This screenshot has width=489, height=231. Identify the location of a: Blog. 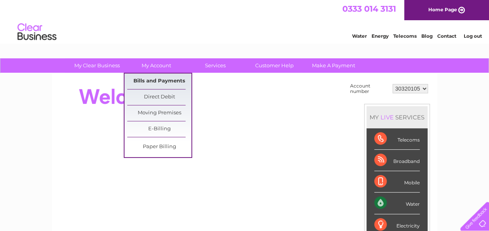
(427, 36).